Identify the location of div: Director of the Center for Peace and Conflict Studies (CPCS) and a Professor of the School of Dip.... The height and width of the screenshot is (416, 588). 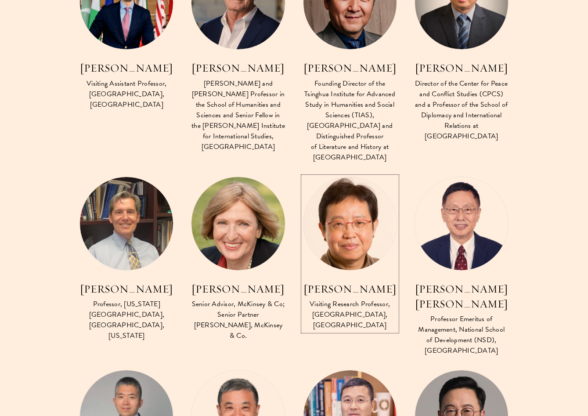
(462, 110).